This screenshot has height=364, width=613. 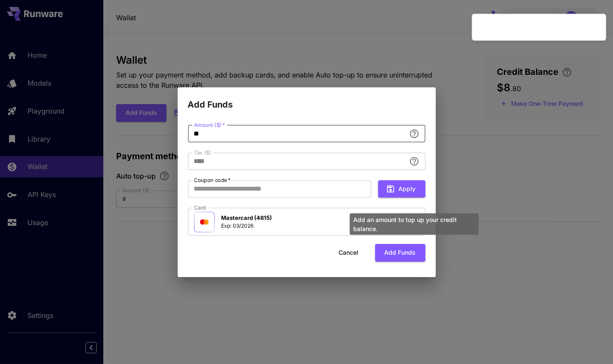 I want to click on h2: Add Funds, so click(x=307, y=99).